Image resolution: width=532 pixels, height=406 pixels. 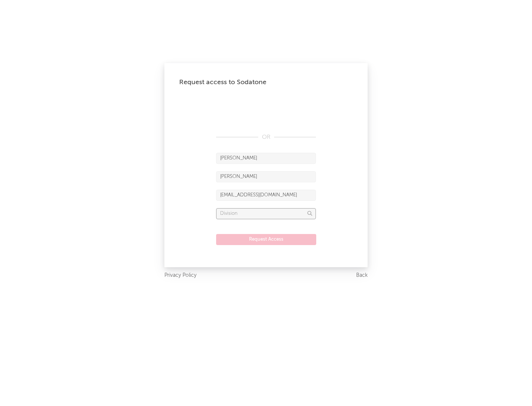 I want to click on input: Email, so click(x=266, y=195).